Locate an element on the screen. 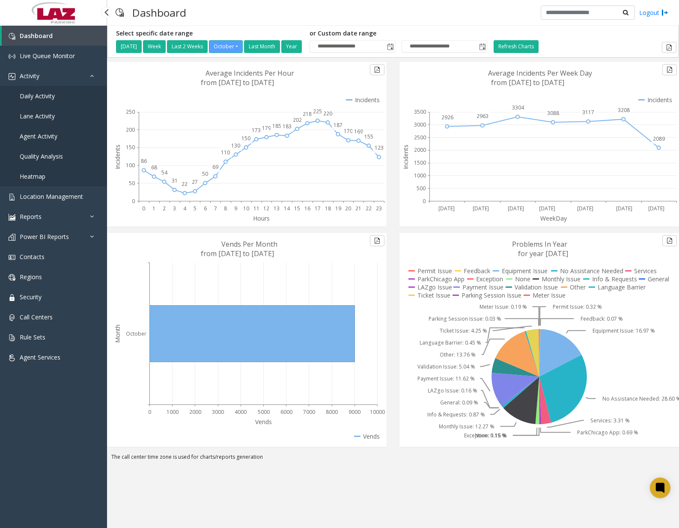 Image resolution: width=679 pixels, height=528 pixels. text: 7 is located at coordinates (215, 208).